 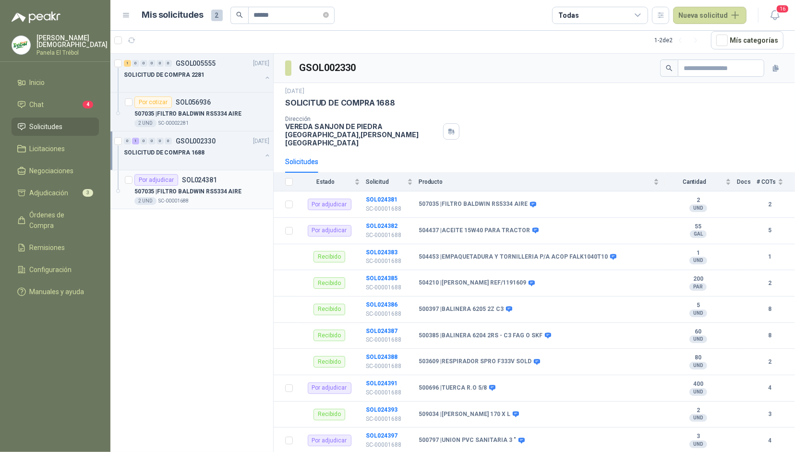 I want to click on div: Solicitudes, so click(x=301, y=162).